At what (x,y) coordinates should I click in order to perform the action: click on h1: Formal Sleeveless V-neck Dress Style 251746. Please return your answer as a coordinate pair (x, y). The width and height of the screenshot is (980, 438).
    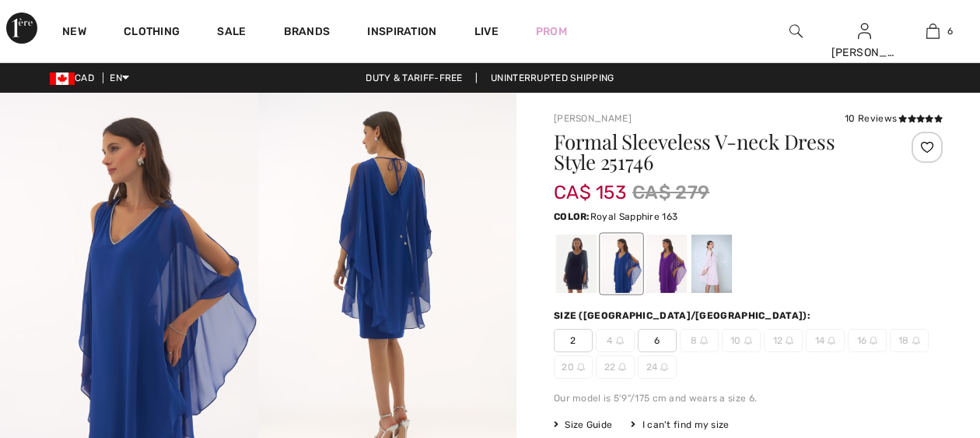
    Looking at the image, I should click on (715, 152).